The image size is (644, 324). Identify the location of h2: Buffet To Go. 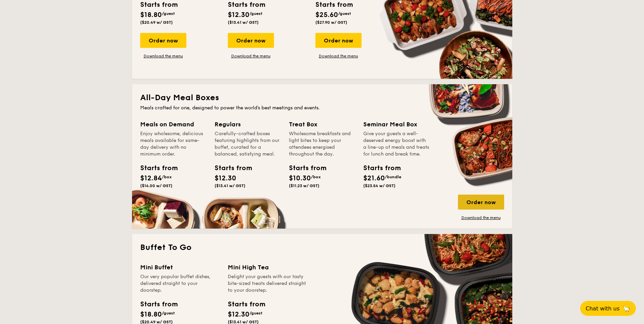
(322, 248).